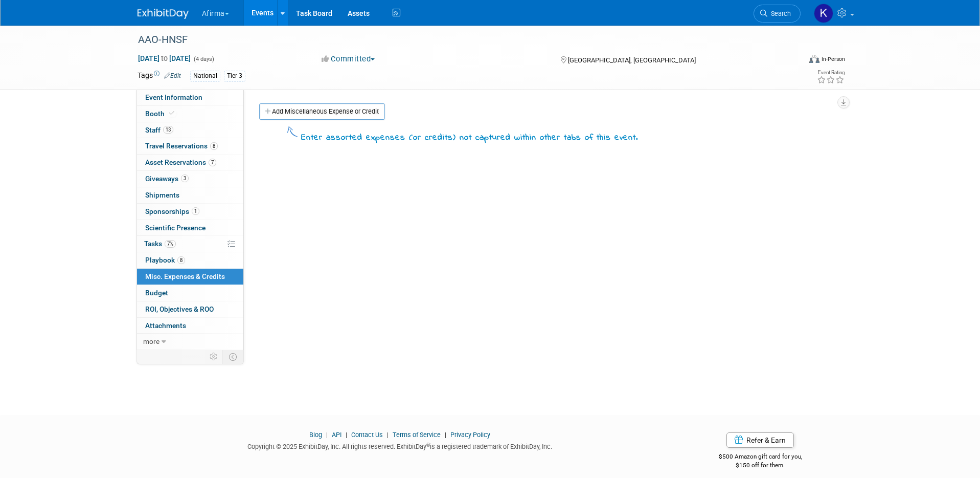 The height and width of the screenshot is (478, 980). What do you see at coordinates (190, 162) in the screenshot?
I see `a: Asset Reservations7` at bounding box center [190, 162].